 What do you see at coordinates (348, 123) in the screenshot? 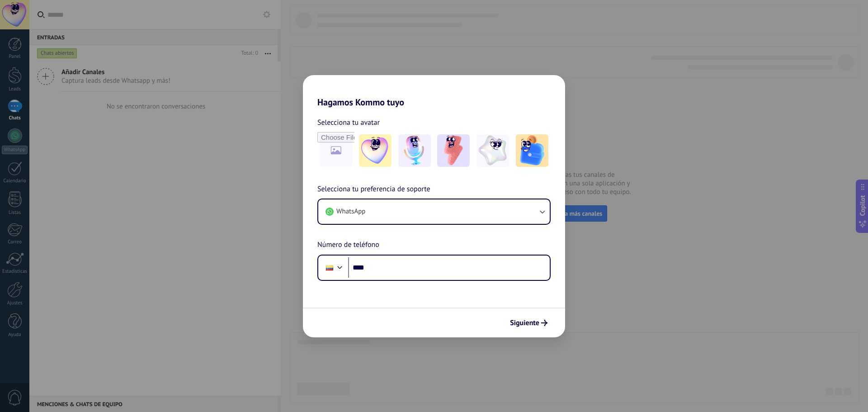
I see `span: Selecciona tu avatar` at bounding box center [348, 123].